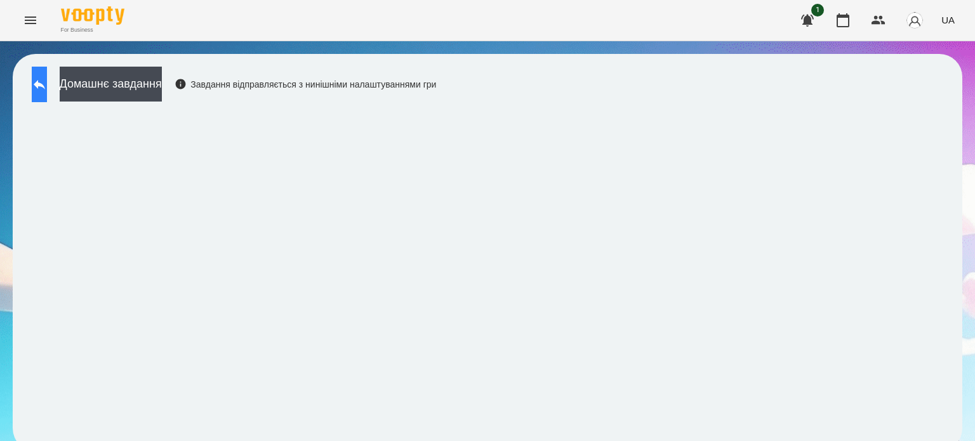 Image resolution: width=975 pixels, height=441 pixels. What do you see at coordinates (93, 30) in the screenshot?
I see `span: For Business` at bounding box center [93, 30].